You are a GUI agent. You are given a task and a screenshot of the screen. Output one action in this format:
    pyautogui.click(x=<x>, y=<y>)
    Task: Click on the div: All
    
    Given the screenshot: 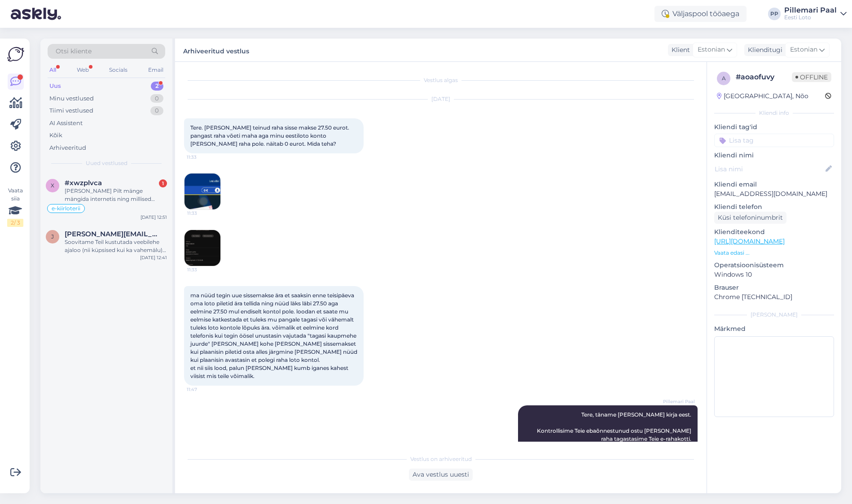 What is the action you would take?
    pyautogui.click(x=53, y=70)
    